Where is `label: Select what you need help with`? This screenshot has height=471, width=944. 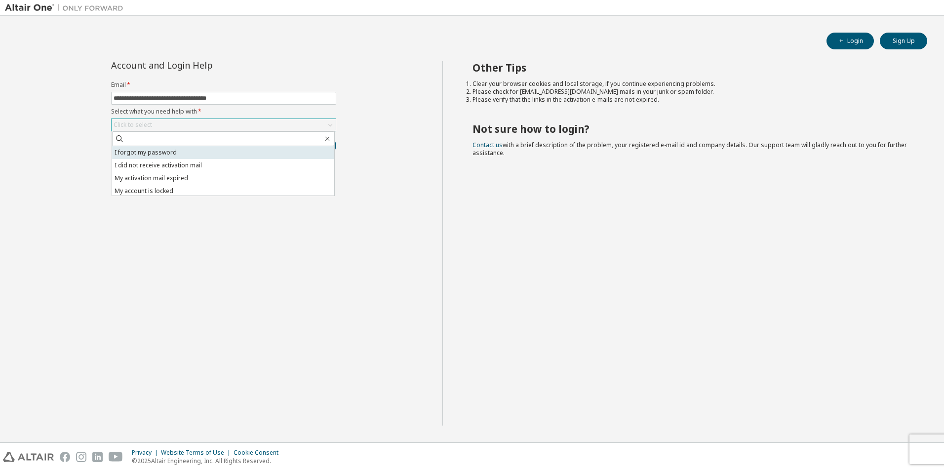
label: Select what you need help with is located at coordinates (224, 112).